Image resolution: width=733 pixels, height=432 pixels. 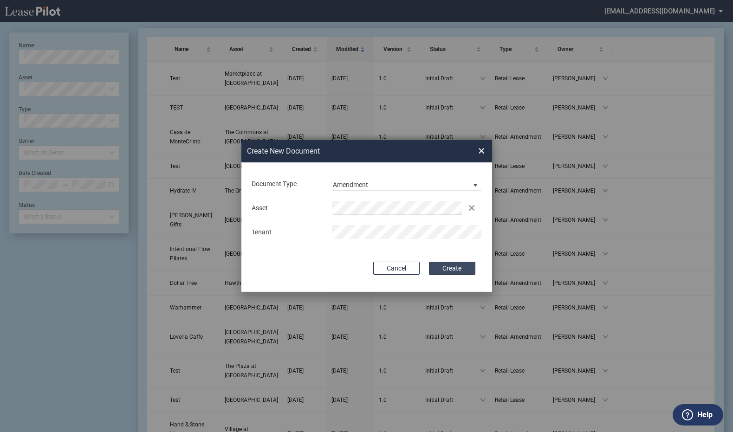 What do you see at coordinates (396, 268) in the screenshot?
I see `button: Cancel` at bounding box center [396, 268].